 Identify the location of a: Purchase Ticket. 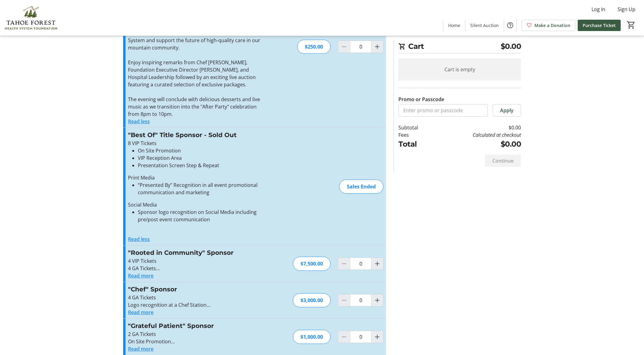
(599, 25).